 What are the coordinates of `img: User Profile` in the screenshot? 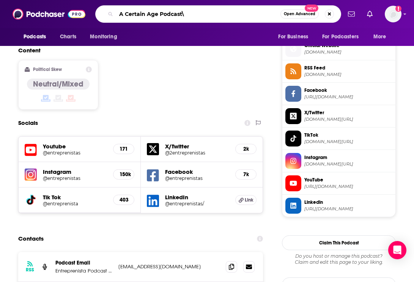 It's located at (393, 14).